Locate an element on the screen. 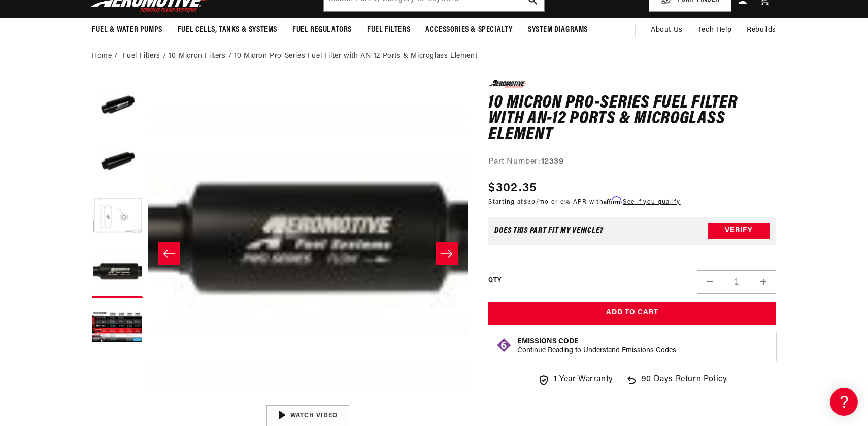 This screenshot has width=868, height=426. span: 1 Year Warranty is located at coordinates (583, 380).